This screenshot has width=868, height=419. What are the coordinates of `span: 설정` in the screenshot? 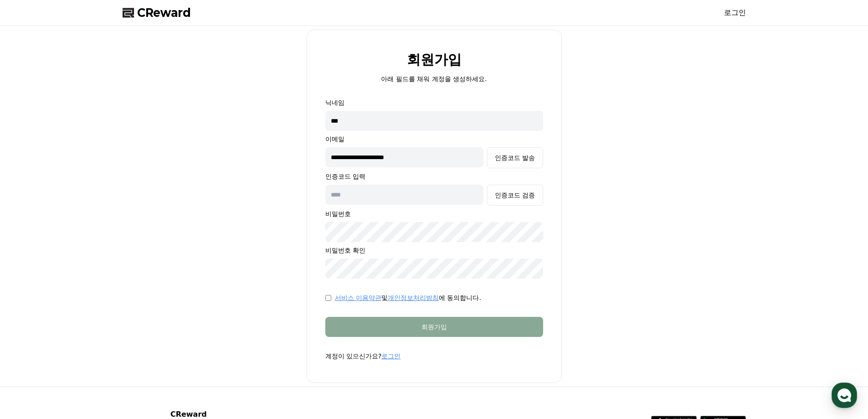 It's located at (146, 306).